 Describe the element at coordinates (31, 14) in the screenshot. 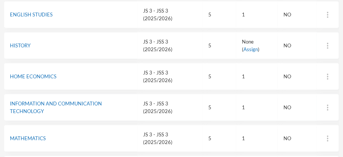

I see `a: ENGLISH STUDIES` at that location.